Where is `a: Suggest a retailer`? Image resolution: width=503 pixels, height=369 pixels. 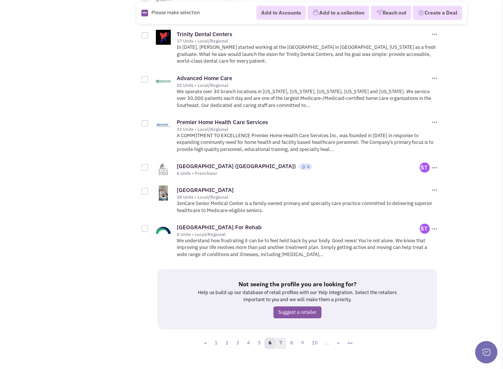 a: Suggest a retailer is located at coordinates (298, 312).